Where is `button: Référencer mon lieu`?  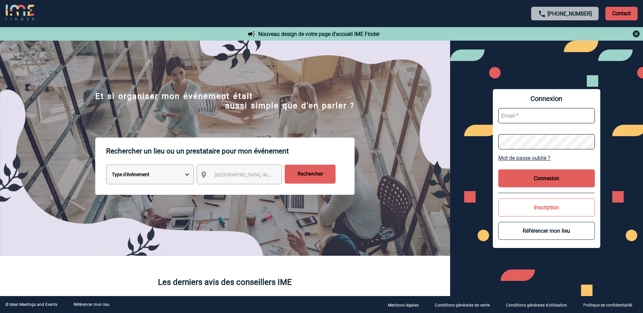
button: Référencer mon lieu is located at coordinates (546, 231).